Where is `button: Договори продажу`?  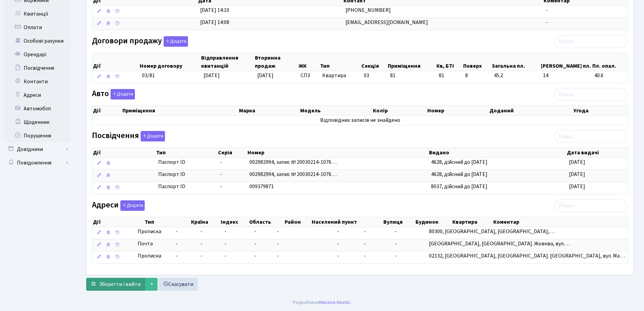
button: Договори продажу is located at coordinates (176, 41).